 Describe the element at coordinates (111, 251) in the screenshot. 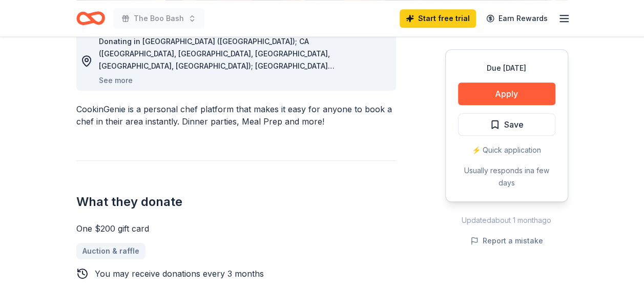

I see `a: Auction & raffle` at that location.